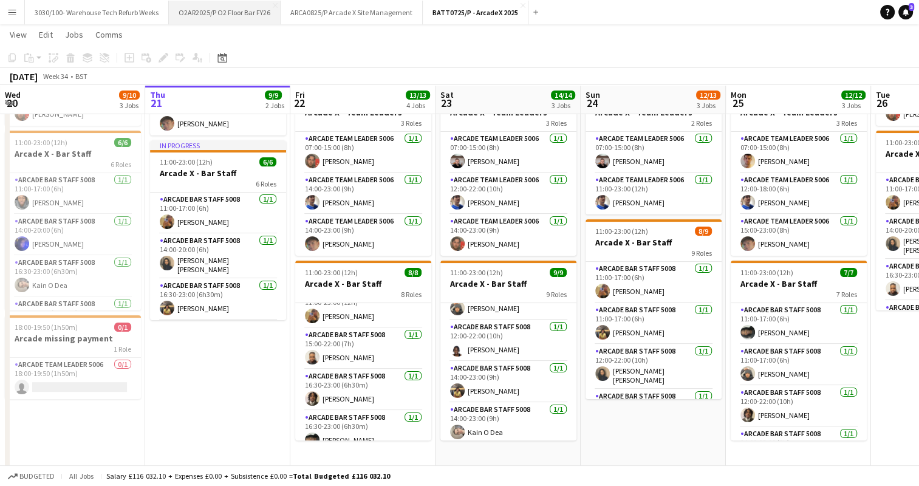 Image resolution: width=919 pixels, height=486 pixels. I want to click on div: 11:00-23:00 (12h)8/9Arcade X - Bar Staff9 RolesArcade Bar Staff 50081/111:00-17:00 (6h)[PERSON_NA..., so click(653, 309).